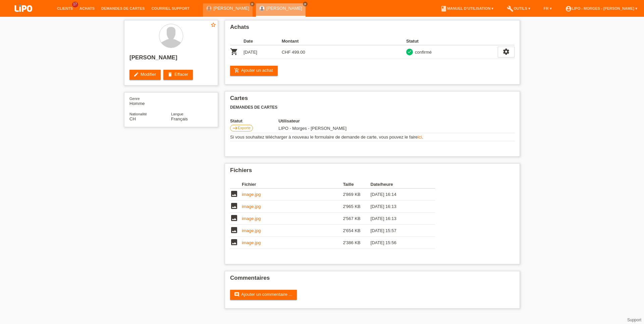  Describe the element at coordinates (138, 114) in the screenshot. I see `span: Nationalité` at that location.